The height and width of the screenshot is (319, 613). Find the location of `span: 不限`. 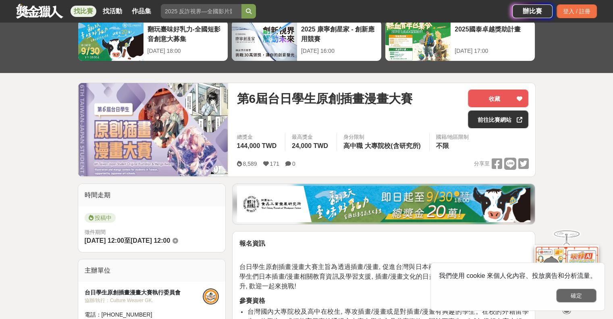

span: 不限 is located at coordinates (443, 146).